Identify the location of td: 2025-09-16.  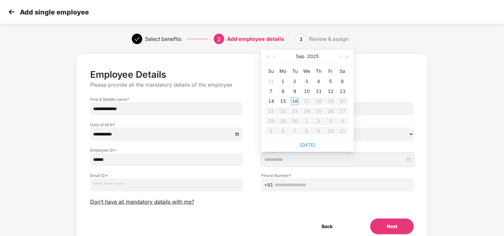
(295, 101).